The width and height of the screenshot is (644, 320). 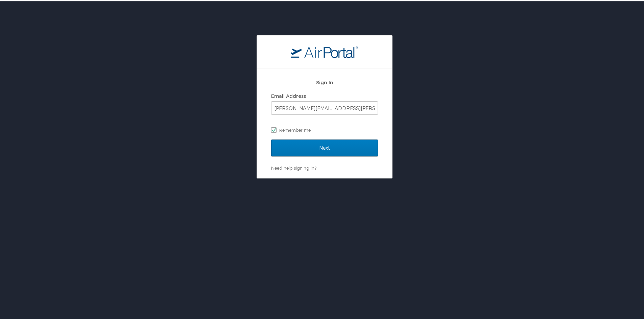 What do you see at coordinates (324, 81) in the screenshot?
I see `h2: Sign In` at bounding box center [324, 81].